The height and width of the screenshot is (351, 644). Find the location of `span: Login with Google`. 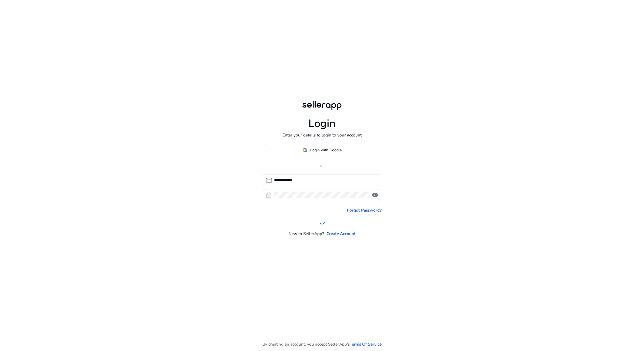

span: Login with Google is located at coordinates (326, 150).